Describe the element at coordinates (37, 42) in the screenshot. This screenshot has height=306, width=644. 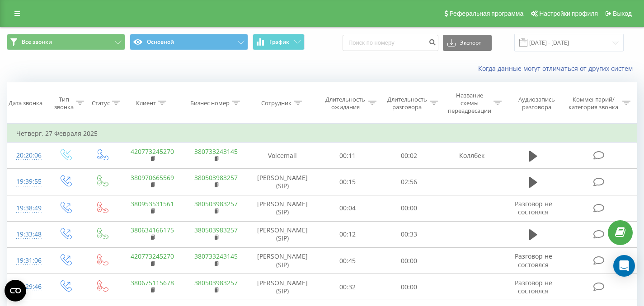
I see `span: Все звонки` at that location.